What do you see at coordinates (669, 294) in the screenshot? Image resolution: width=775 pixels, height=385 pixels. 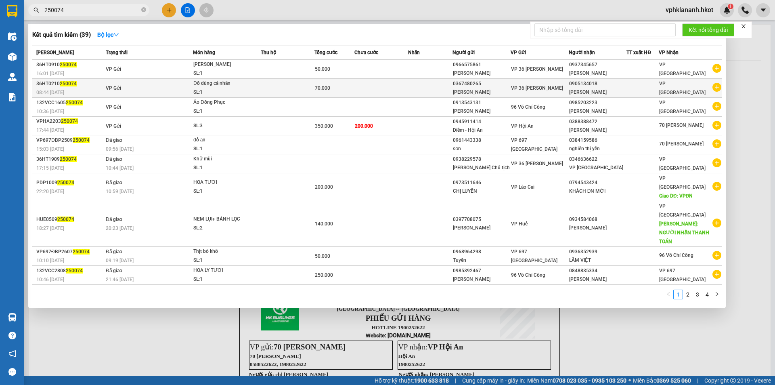 I see `li: Previous Page` at bounding box center [669, 294].